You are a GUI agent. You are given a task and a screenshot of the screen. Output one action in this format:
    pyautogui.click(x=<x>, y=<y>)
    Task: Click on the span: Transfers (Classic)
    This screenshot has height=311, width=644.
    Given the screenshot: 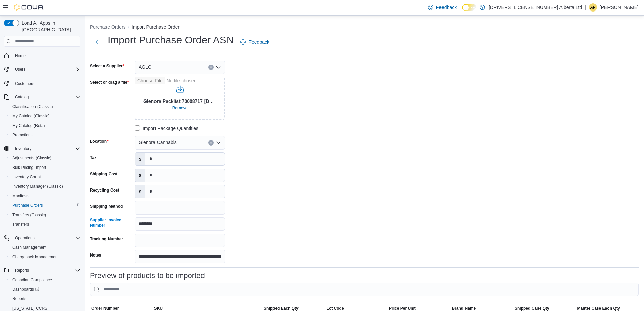 What is the action you would take?
    pyautogui.click(x=29, y=214)
    